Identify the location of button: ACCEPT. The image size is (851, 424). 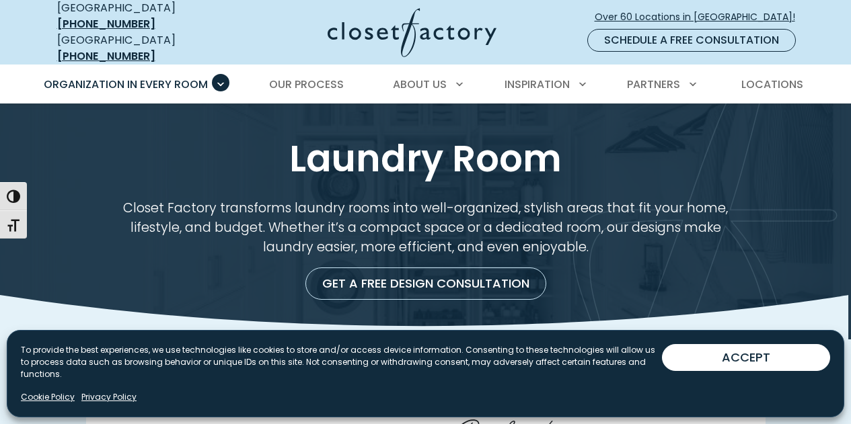
(746, 358).